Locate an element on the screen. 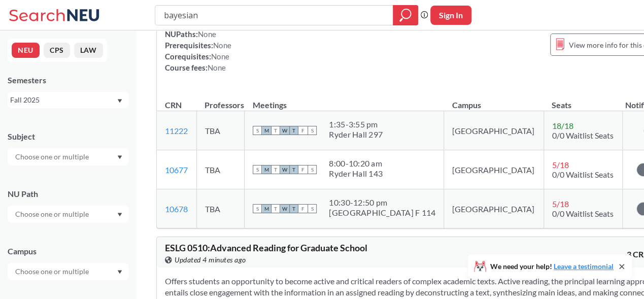 Image resolution: width=644 pixels, height=299 pixels. div: Campus is located at coordinates (68, 251).